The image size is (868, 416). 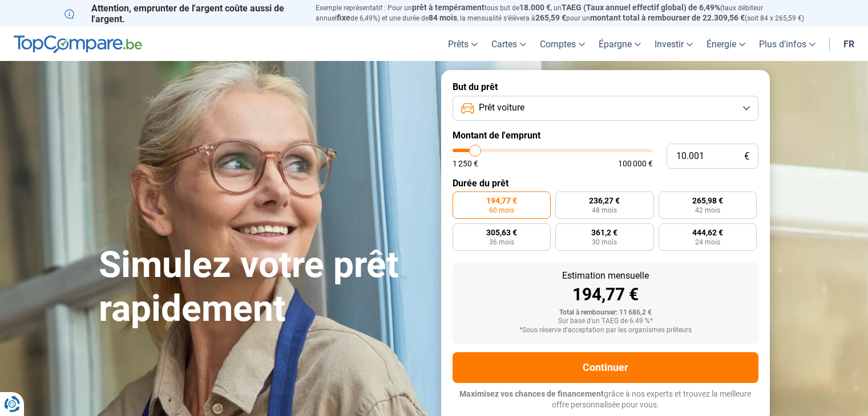 What do you see at coordinates (605, 294) in the screenshot?
I see `div: 194,77 €` at bounding box center [605, 294].